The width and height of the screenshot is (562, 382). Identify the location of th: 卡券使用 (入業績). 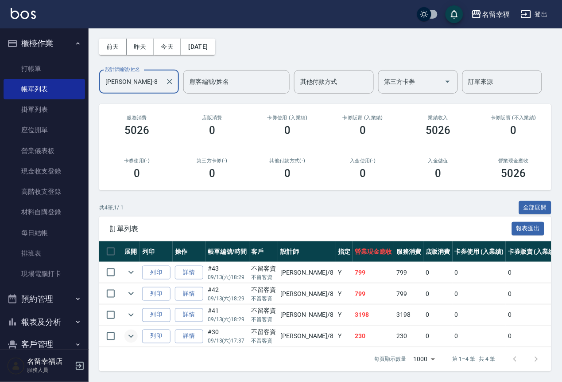
(479, 251).